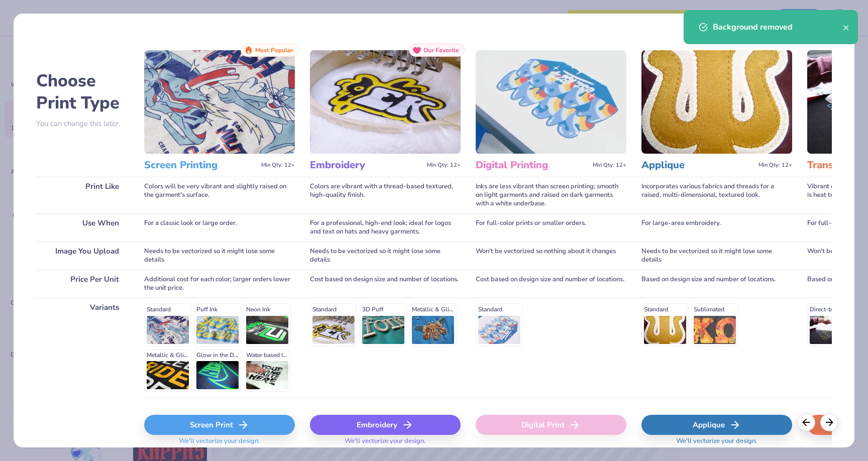 This screenshot has width=868, height=461. Describe the element at coordinates (220, 195) in the screenshot. I see `div: Colors will be very vibrant and slightly raised on the garment's surface.` at that location.